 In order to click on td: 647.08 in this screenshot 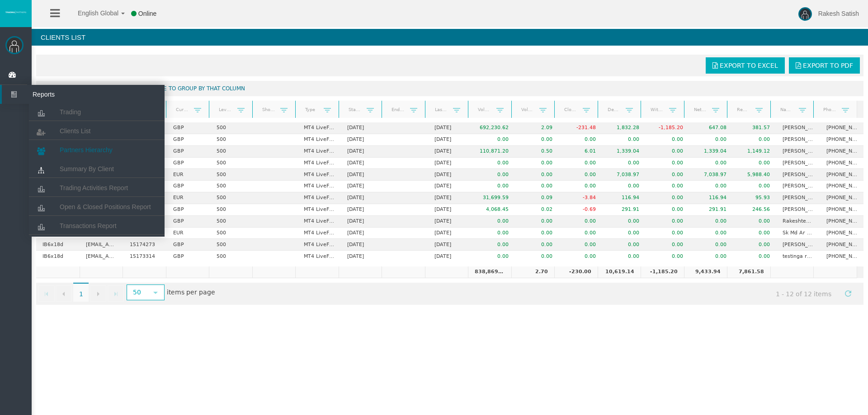, I will do `click(711, 128)`.